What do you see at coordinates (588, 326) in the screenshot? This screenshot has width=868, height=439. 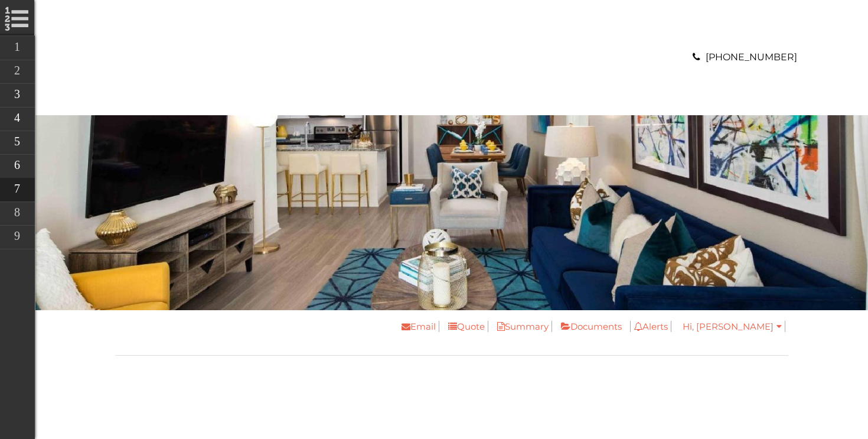 I see `a: Documents` at bounding box center [588, 326].